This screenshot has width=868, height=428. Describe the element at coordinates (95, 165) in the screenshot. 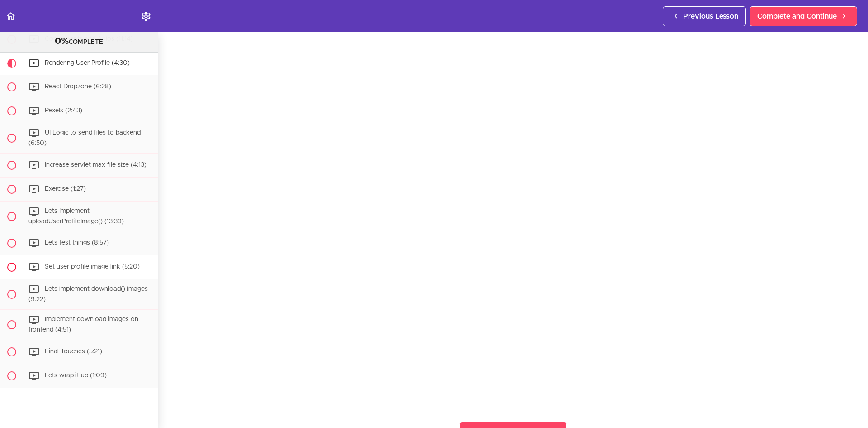

I see `span: Increase servlet max file size (4:13)` at that location.